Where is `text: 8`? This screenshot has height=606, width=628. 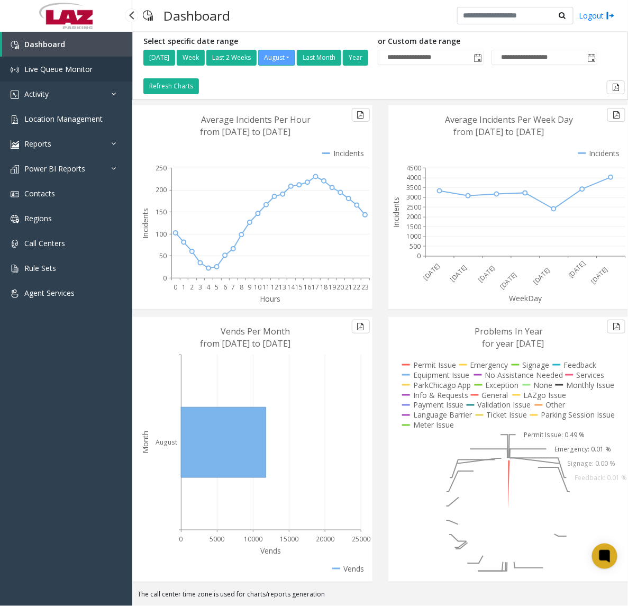
text: 8 is located at coordinates (241, 287).